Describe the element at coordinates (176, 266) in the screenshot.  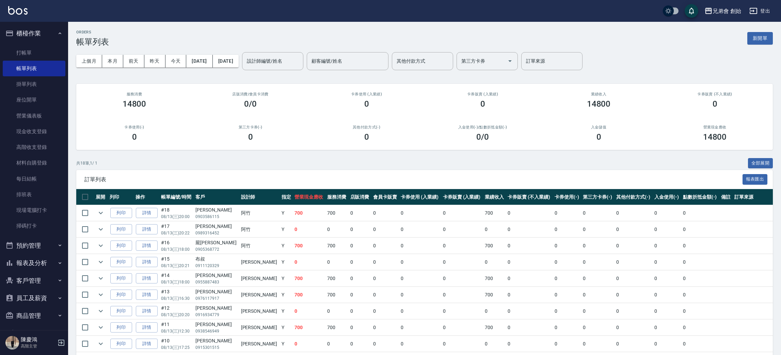
I see `p: 08/13 (三) 20:21` at that location.